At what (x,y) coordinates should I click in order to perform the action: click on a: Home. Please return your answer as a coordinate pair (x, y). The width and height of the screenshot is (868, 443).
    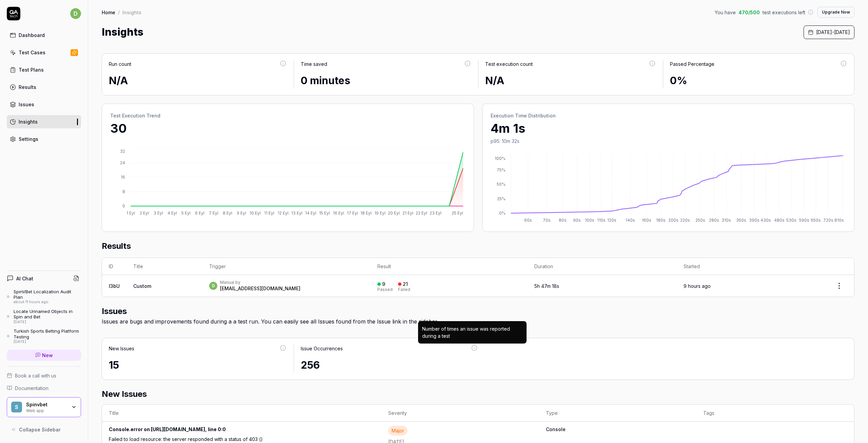
    Looking at the image, I should click on (109, 12).